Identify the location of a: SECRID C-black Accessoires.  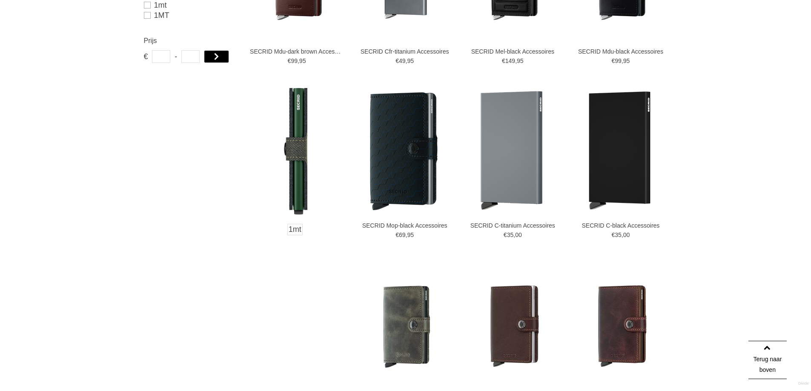
(620, 226).